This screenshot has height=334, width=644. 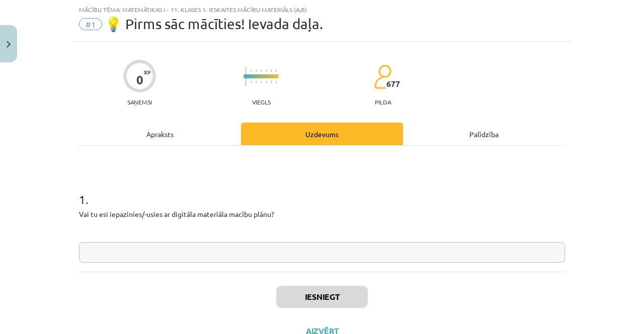 I want to click on p: Viegls, so click(x=261, y=102).